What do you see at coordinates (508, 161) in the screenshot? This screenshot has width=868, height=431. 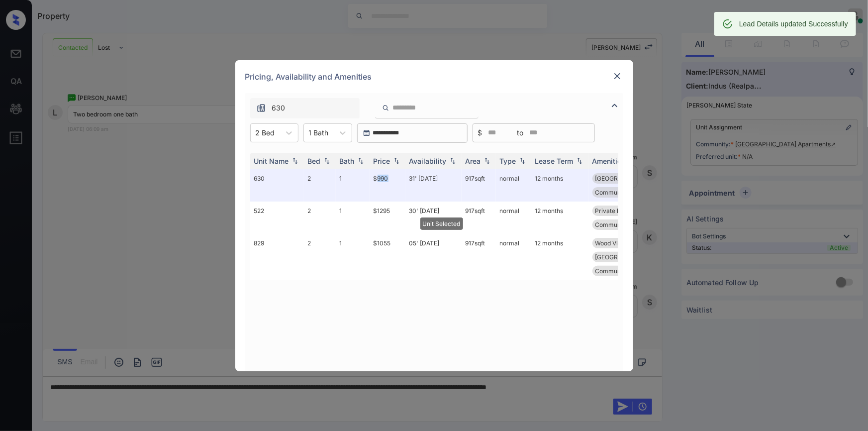 I see `div: Type` at bounding box center [508, 161].